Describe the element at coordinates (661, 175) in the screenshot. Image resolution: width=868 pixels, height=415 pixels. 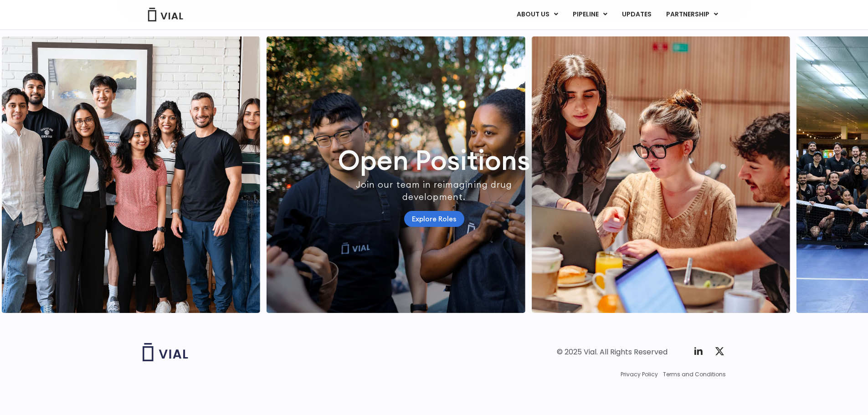
I see `div: 2 / 7` at that location.